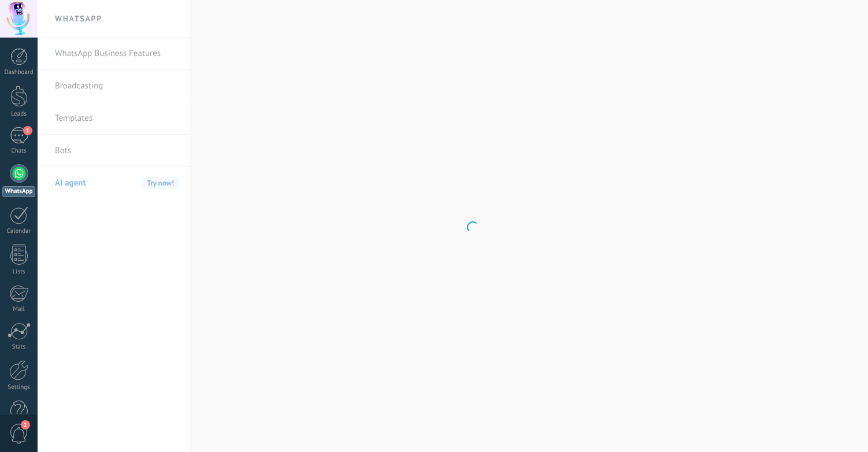 The image size is (868, 452). Describe the element at coordinates (19, 192) in the screenshot. I see `div: WhatsApp` at that location.